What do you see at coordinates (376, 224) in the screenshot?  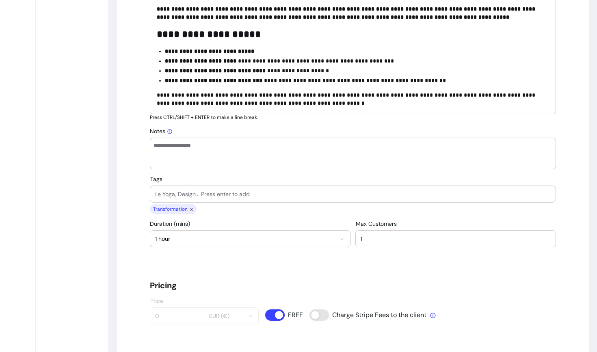 I see `span: Max Customers` at bounding box center [376, 224].